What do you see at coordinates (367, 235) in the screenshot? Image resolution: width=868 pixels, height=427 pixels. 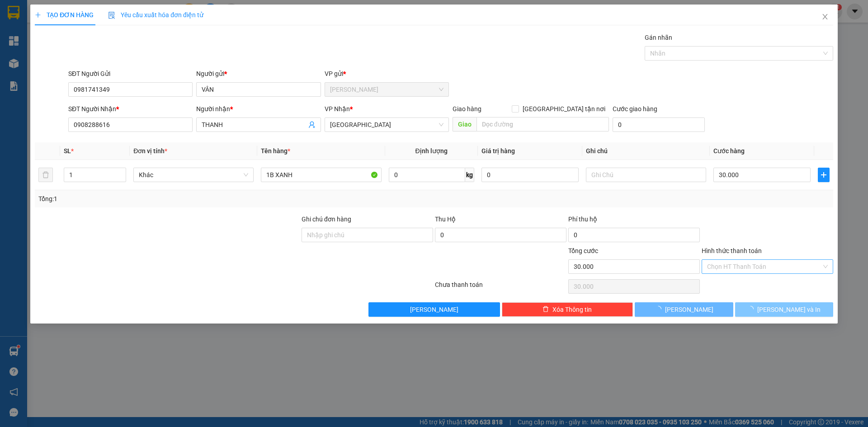 I see `input: Ghi chú đơn hàng` at bounding box center [367, 235].